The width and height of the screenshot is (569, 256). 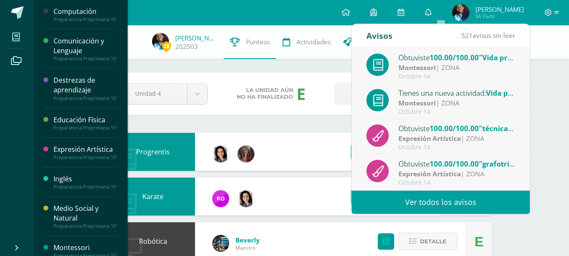 I want to click on span: "Vida práctica", so click(x=505, y=57).